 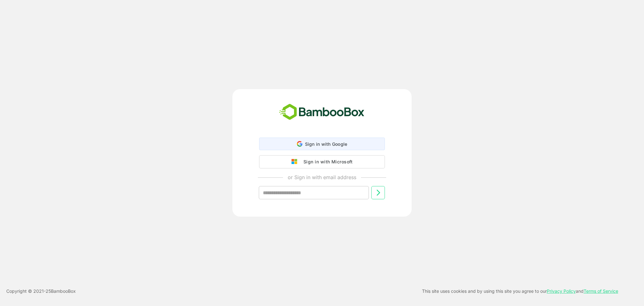 I want to click on div: Sign in with Google, so click(x=322, y=144).